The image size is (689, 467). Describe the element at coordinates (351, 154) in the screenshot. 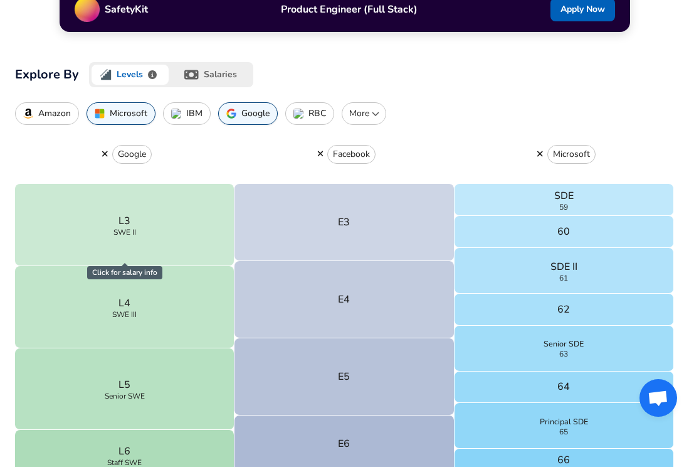

I see `p: Facebook` at that location.